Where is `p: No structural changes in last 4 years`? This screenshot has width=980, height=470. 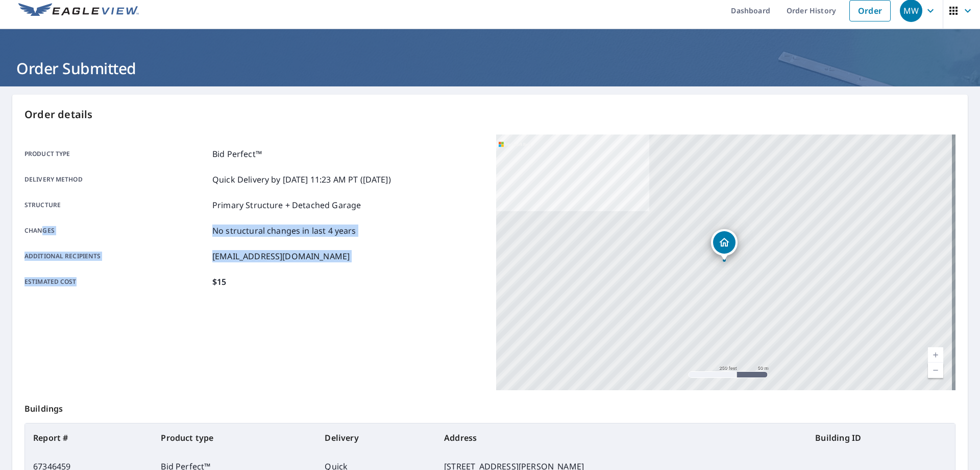
p: No structural changes in last 4 years is located at coordinates (284, 230).